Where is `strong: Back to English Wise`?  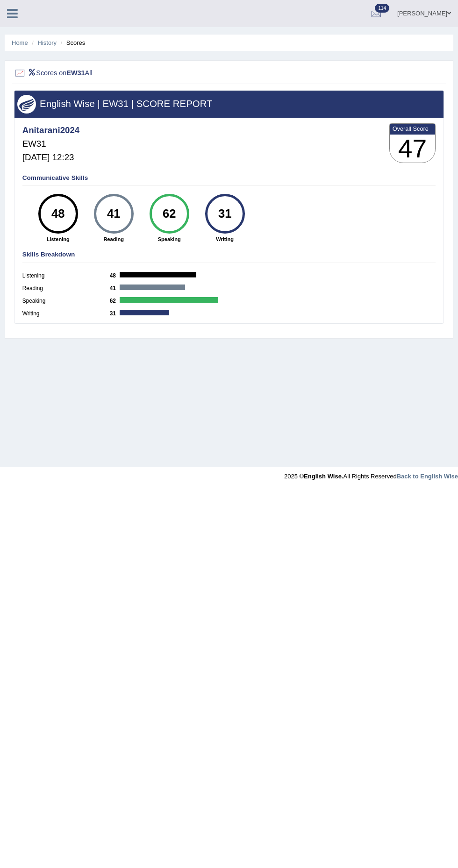
strong: Back to English Wise is located at coordinates (427, 476).